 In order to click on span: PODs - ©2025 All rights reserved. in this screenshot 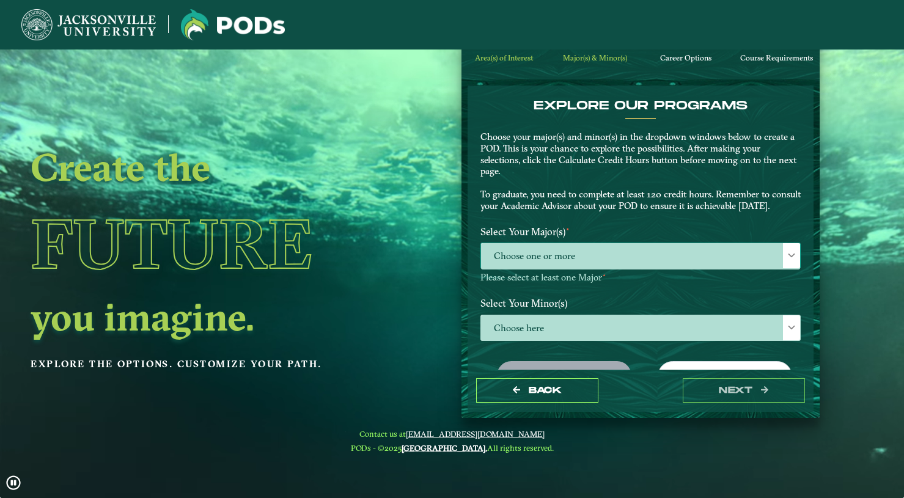, I will do `click(452, 448)`.